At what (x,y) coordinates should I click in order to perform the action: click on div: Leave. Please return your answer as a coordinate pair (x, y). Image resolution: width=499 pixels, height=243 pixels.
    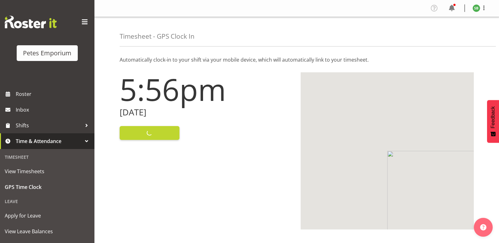
    Looking at the image, I should click on (47, 202).